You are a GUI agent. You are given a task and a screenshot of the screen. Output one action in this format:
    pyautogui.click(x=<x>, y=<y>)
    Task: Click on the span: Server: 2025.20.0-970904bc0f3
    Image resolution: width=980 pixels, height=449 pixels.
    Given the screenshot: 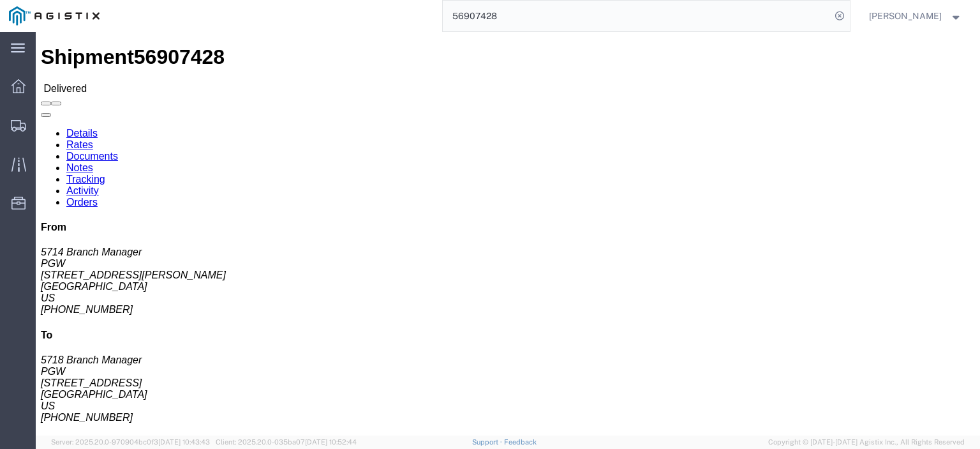 What is the action you would take?
    pyautogui.click(x=130, y=442)
    